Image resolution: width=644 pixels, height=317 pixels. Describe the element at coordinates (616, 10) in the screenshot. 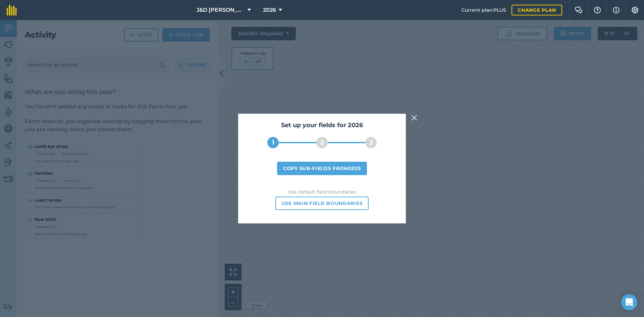

I see `img: svg+xml;base64,PHN2ZyB4bWxucz0iaHR0cDovL3d3dy53My5vcmcvMjAwMC9zdmciIHdpZHRoPSIxNyIgaGVpZ2h0PSIxNy...` at that location.